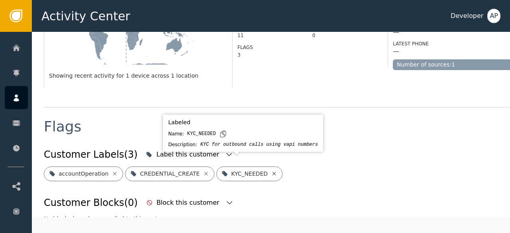 The image size is (510, 233). Describe the element at coordinates (63, 127) in the screenshot. I see `div: Flags` at that location.